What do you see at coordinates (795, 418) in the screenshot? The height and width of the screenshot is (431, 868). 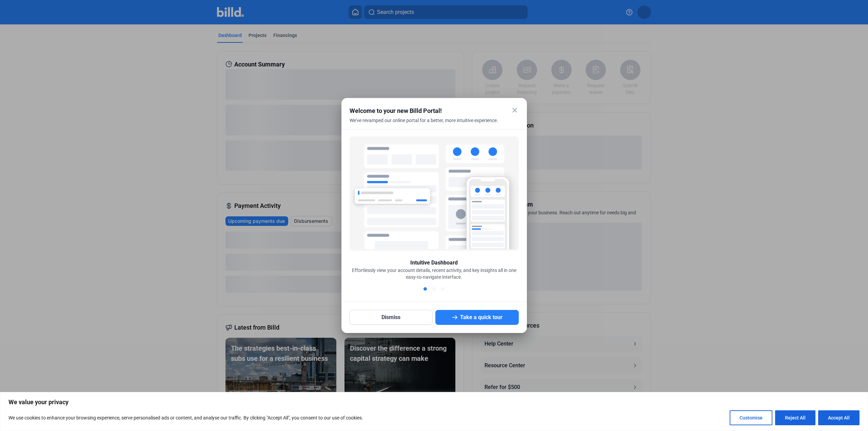 I see `button: Reject All` at bounding box center [795, 418].